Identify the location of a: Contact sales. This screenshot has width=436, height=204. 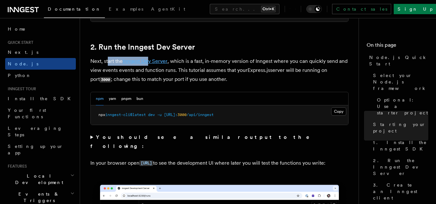
(361, 9).